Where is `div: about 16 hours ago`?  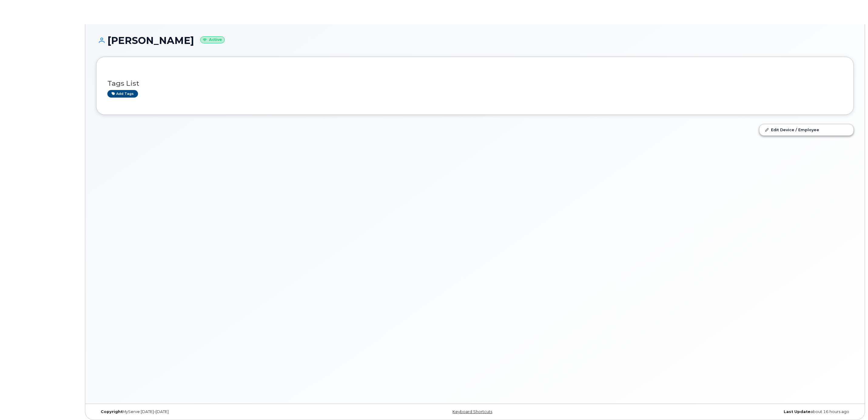 div: about 16 hours ago is located at coordinates (727, 412).